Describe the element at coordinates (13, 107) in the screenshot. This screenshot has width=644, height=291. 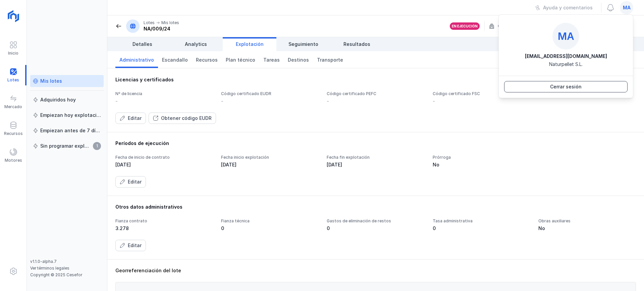
I see `div: Mercado` at that location.